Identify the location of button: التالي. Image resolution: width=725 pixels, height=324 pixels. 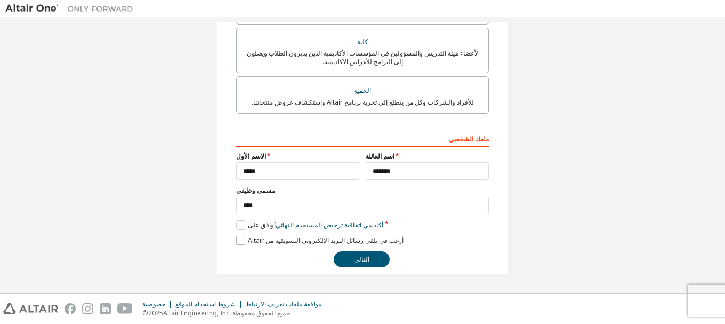
(362, 259).